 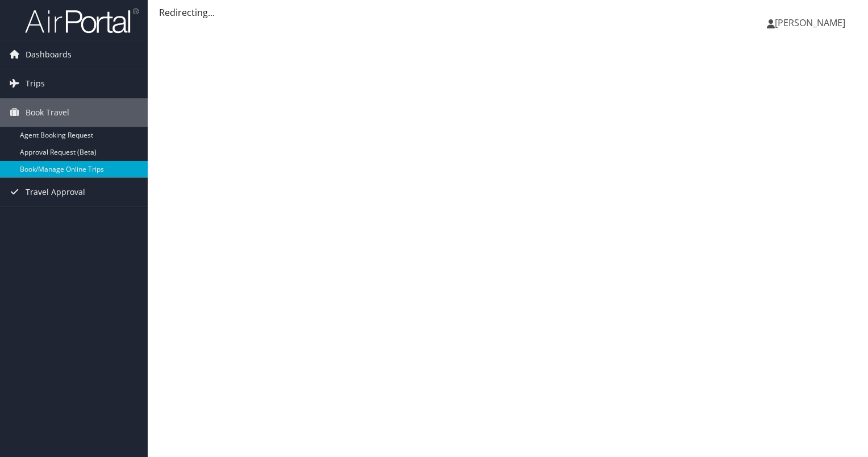 I want to click on img: airportal-logo.png, so click(x=82, y=21).